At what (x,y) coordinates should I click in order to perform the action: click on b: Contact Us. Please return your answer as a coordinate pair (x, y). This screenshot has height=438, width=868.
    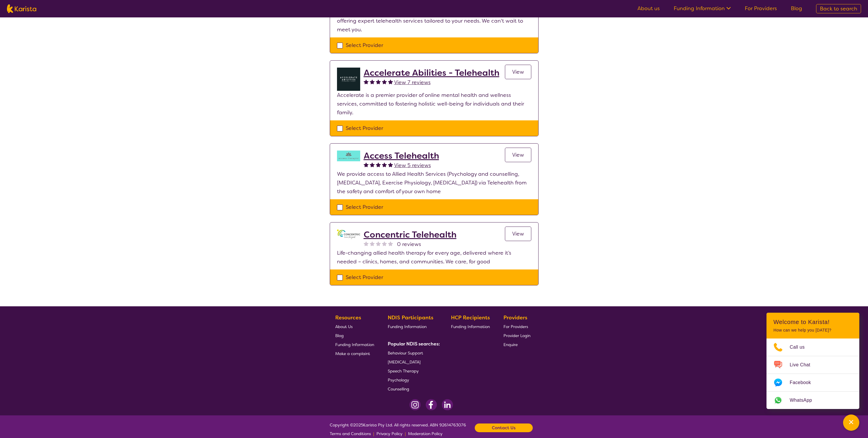
    Looking at the image, I should click on (504, 428).